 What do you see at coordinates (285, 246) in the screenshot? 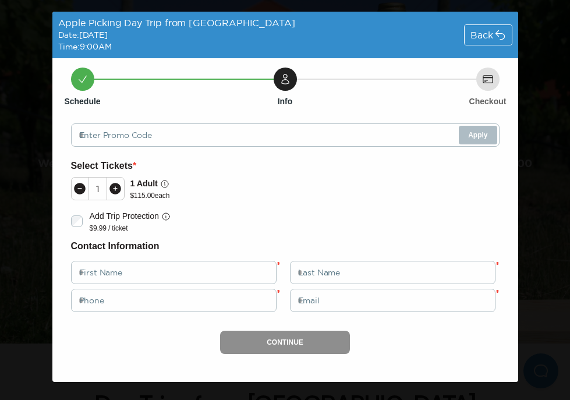
I see `h6: Contact Information` at bounding box center [285, 246].